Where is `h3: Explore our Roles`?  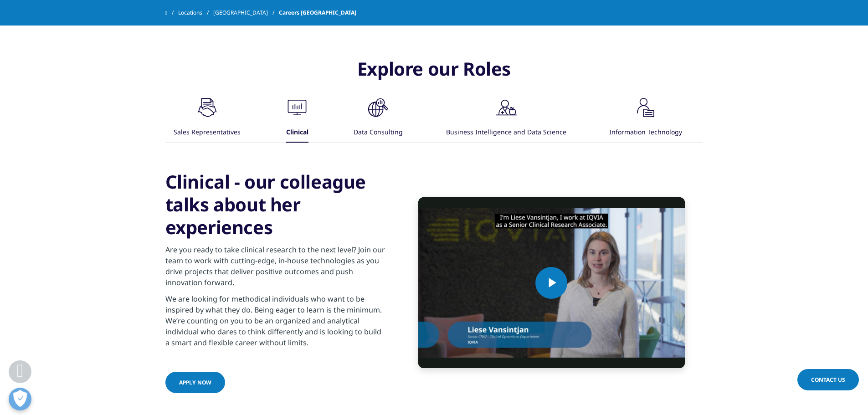 h3: Explore our Roles is located at coordinates (435, 75).